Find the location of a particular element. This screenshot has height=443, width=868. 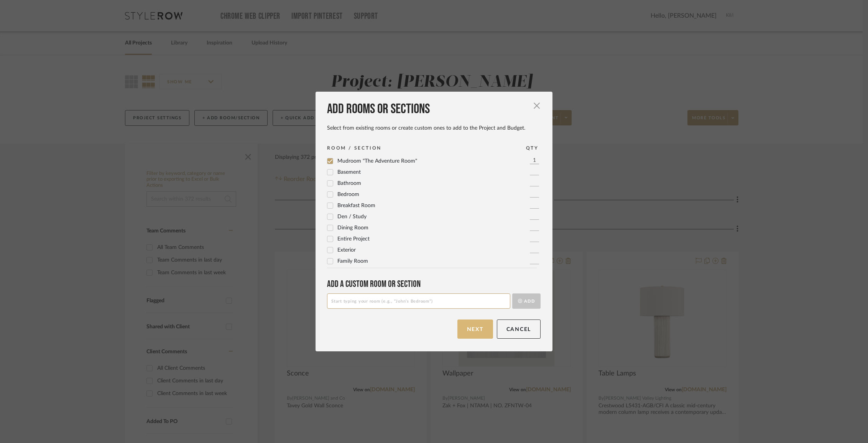

span: Basement is located at coordinates (349, 172).